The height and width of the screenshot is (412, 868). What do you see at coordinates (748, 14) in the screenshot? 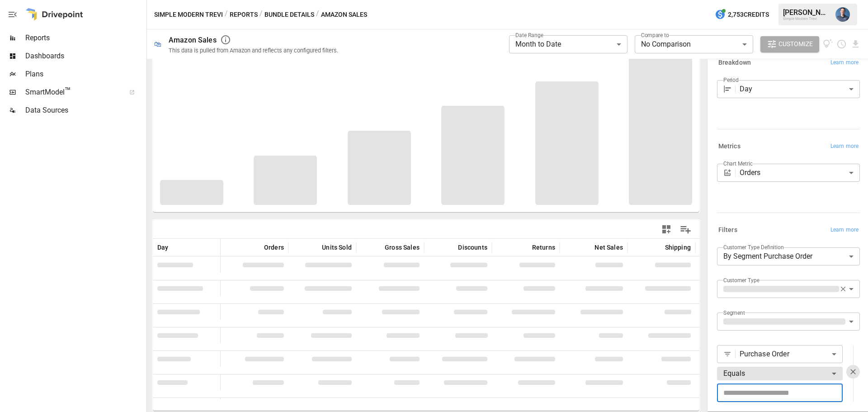
I see `span: 2,753 Credits` at bounding box center [748, 14].